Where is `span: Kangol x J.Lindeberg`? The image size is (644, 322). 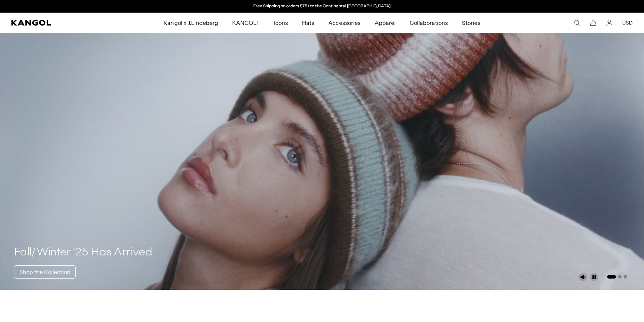 span: Kangol x J.Lindeberg is located at coordinates (191, 23).